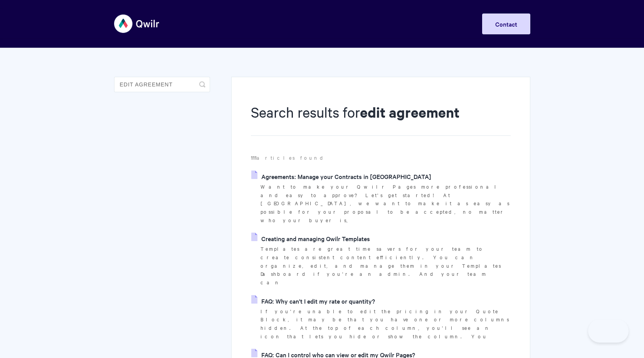  I want to click on img: Qwilr Help Center, so click(137, 23).